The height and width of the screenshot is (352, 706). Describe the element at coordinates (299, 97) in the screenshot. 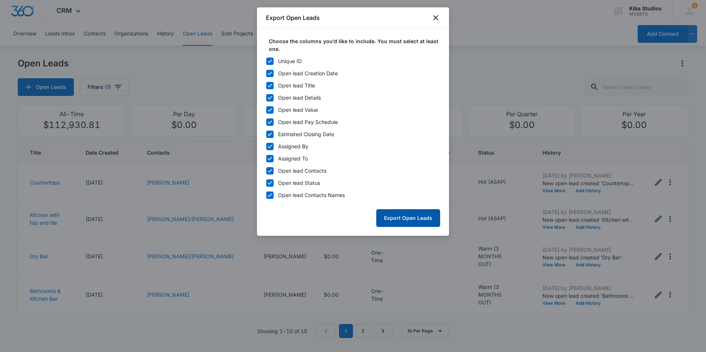

I see `div: Open lead Details` at that location.